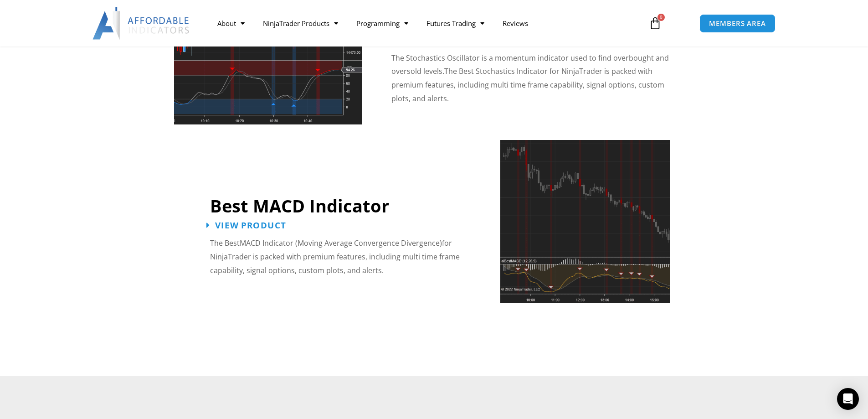  I want to click on a: Reviews, so click(516, 24).